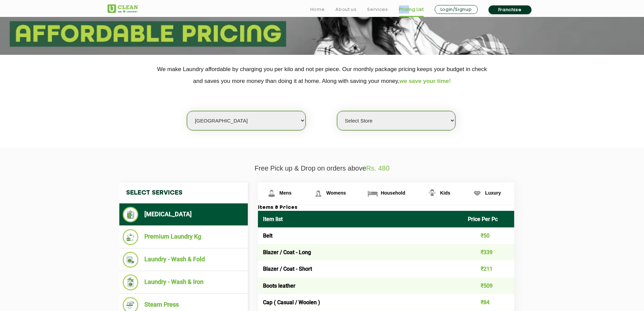  Describe the element at coordinates (318, 193) in the screenshot. I see `img: Womens` at that location.